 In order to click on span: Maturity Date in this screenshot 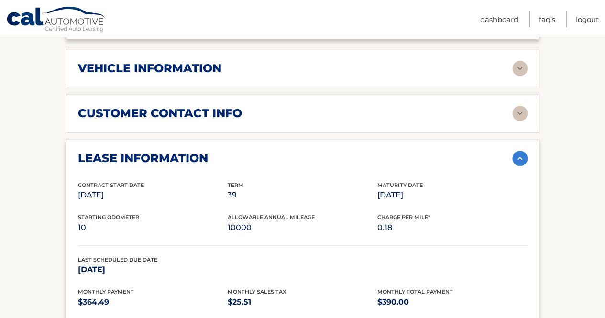, I will do `click(400, 185)`.